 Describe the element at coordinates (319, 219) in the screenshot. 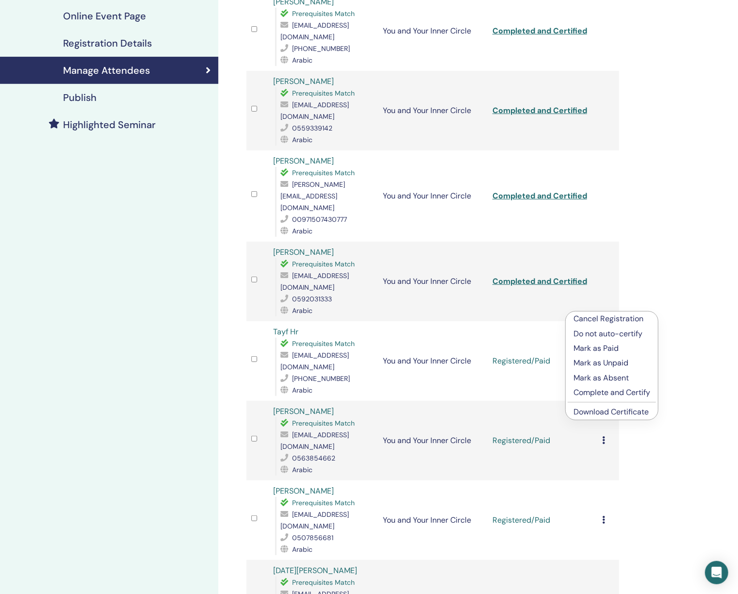

I see `span: 00971507430777` at that location.